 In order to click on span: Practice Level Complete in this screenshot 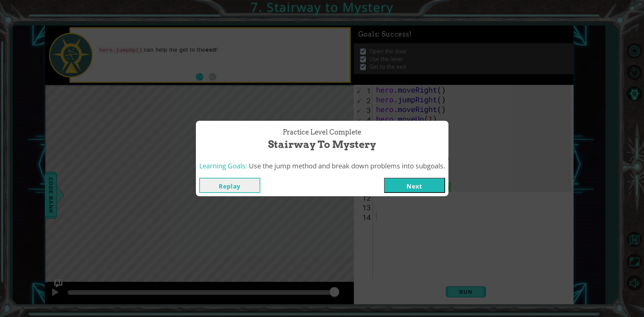, I will do `click(322, 132)`.